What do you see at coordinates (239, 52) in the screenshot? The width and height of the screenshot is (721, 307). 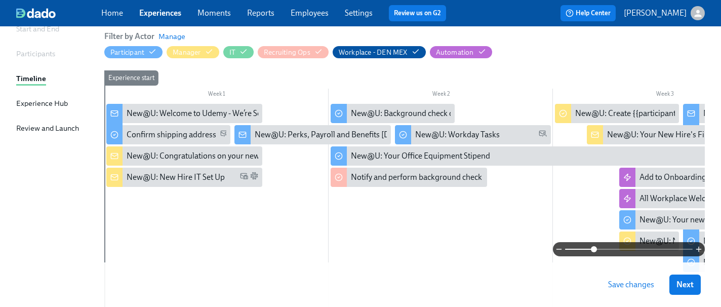 I see `button: IT` at bounding box center [239, 52].